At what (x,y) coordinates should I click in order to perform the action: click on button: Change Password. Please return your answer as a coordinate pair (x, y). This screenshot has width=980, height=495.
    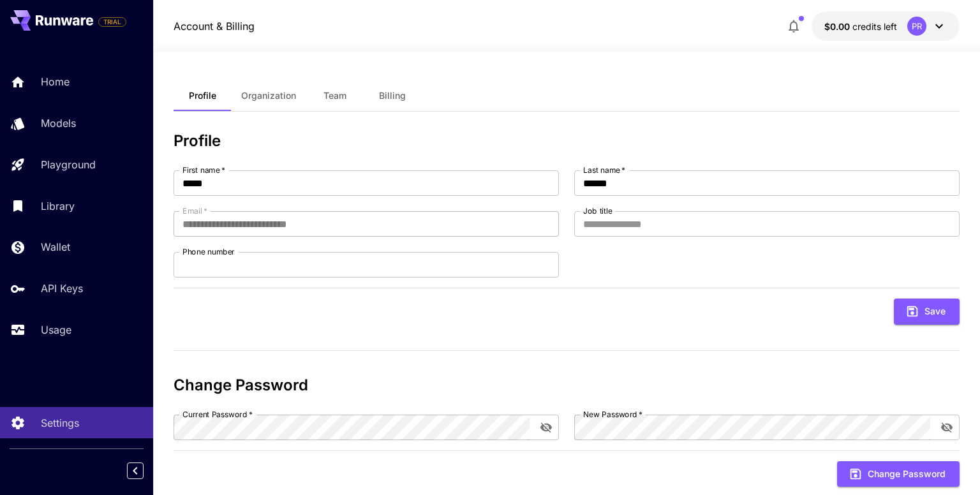
    Looking at the image, I should click on (898, 474).